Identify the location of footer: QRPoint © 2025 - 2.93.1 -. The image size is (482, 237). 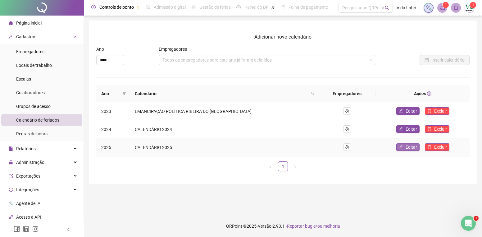
(283, 226).